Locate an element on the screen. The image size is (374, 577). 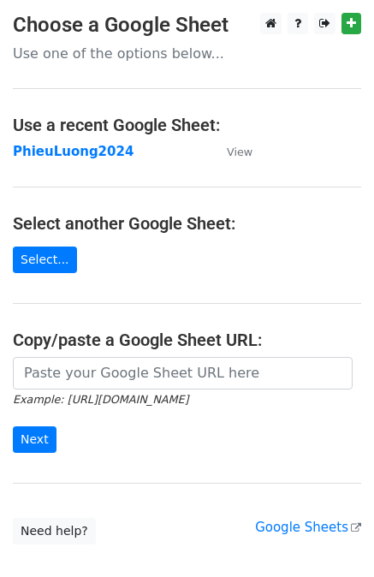
a: Google Sheets is located at coordinates (308, 527).